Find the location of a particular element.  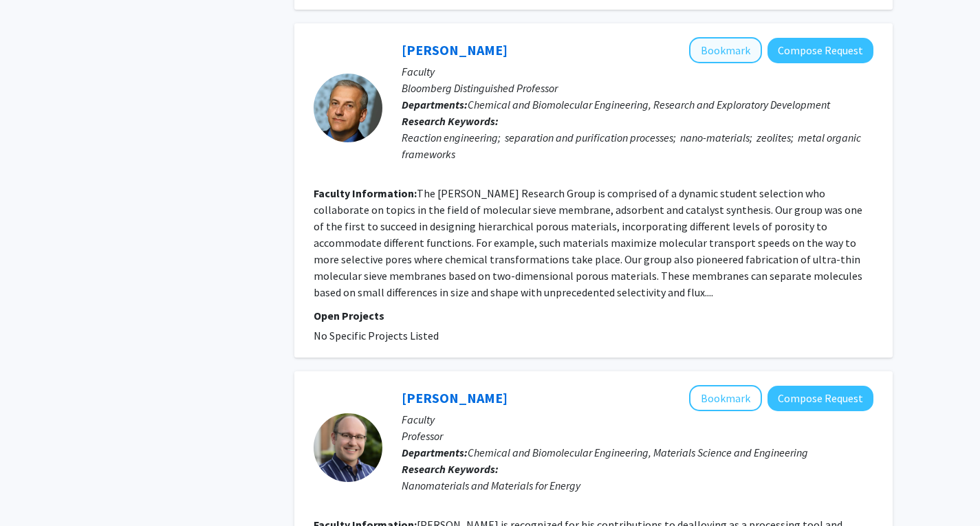

span: No Specific Projects Listed is located at coordinates (376, 335).